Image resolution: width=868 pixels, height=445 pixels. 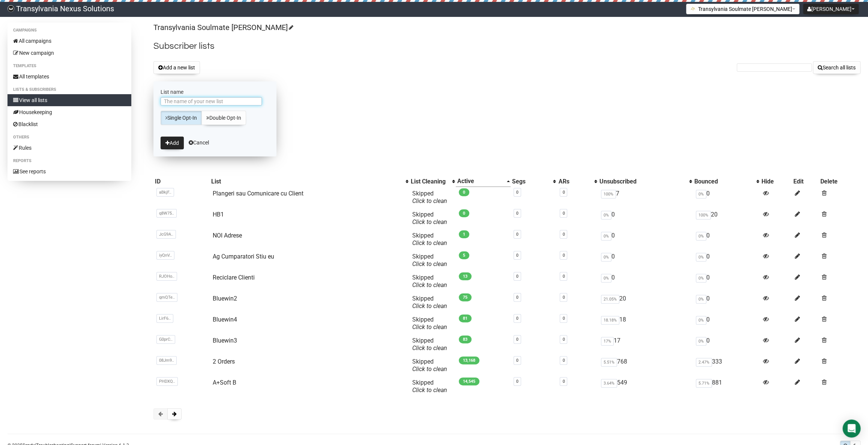 I want to click on th: Delete: No sort applied, sorting is disabled, so click(x=840, y=181).